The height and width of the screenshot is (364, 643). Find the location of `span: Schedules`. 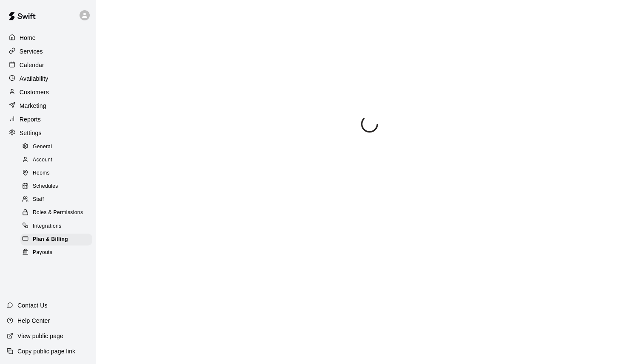

span: Schedules is located at coordinates (45, 187).